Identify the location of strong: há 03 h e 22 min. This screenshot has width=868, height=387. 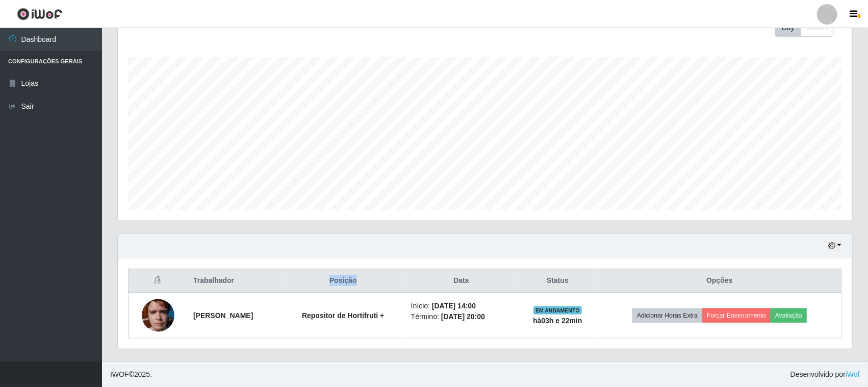
(558, 320).